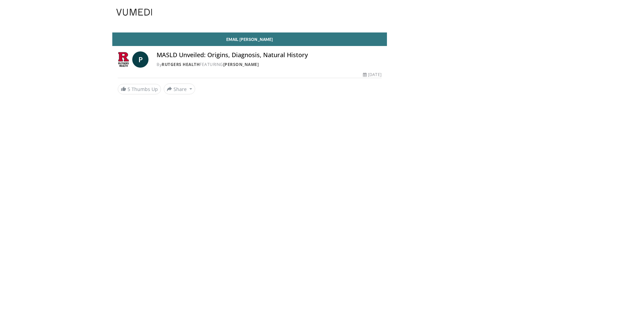  What do you see at coordinates (140, 89) in the screenshot?
I see `a: 5 Thumbs Up` at bounding box center [140, 89].